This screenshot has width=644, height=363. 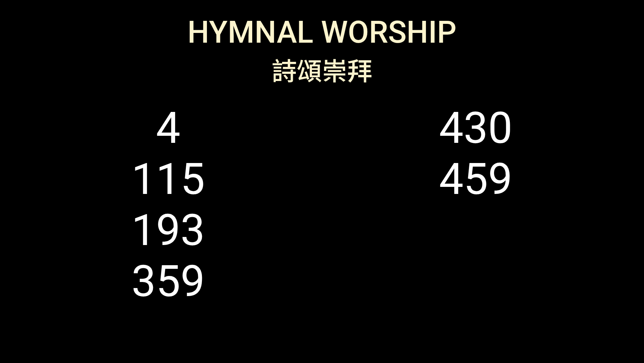 I want to click on li: 115, so click(x=168, y=179).